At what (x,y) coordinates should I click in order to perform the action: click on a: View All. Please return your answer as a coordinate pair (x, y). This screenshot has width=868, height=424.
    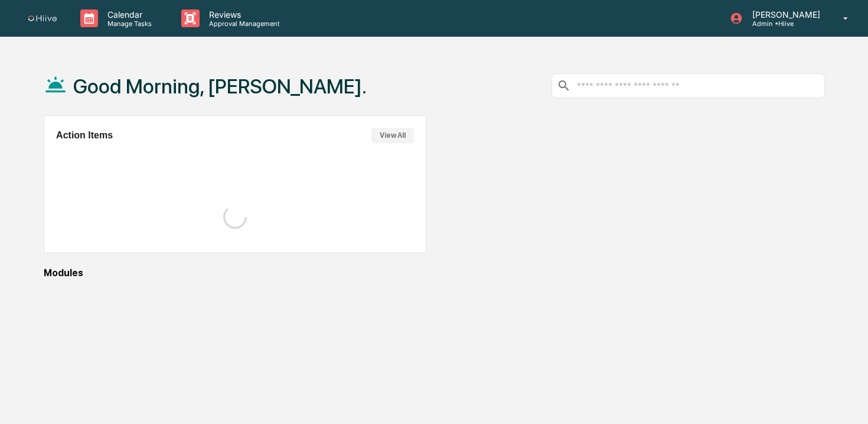
    Looking at the image, I should click on (393, 136).